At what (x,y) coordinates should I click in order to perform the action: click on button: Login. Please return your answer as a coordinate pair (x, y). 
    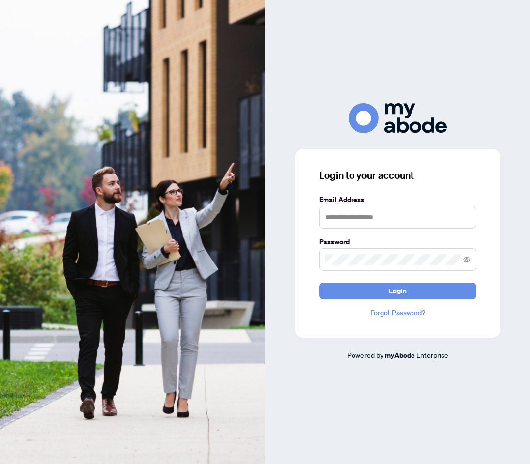
    Looking at the image, I should click on (398, 291).